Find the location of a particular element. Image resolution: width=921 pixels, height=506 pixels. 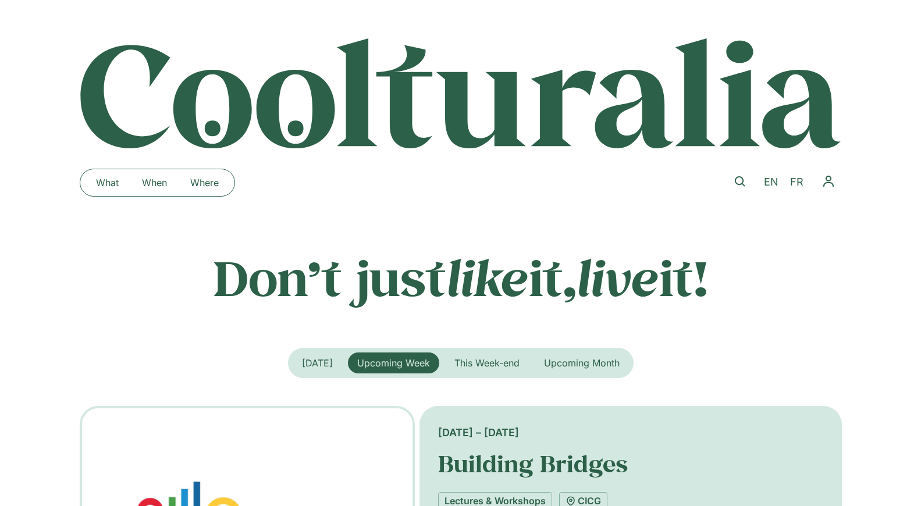

a: What is located at coordinates (107, 183).